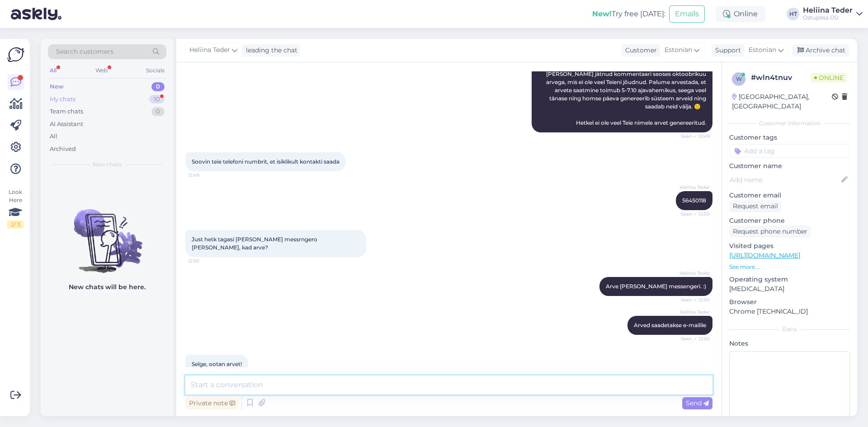  Describe the element at coordinates (790, 279) in the screenshot. I see `p: Operating system` at that location.